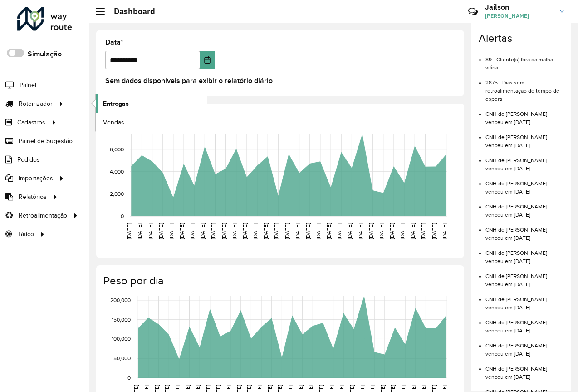  What do you see at coordinates (519, 7) in the screenshot?
I see `h3: Jailson` at bounding box center [519, 7].